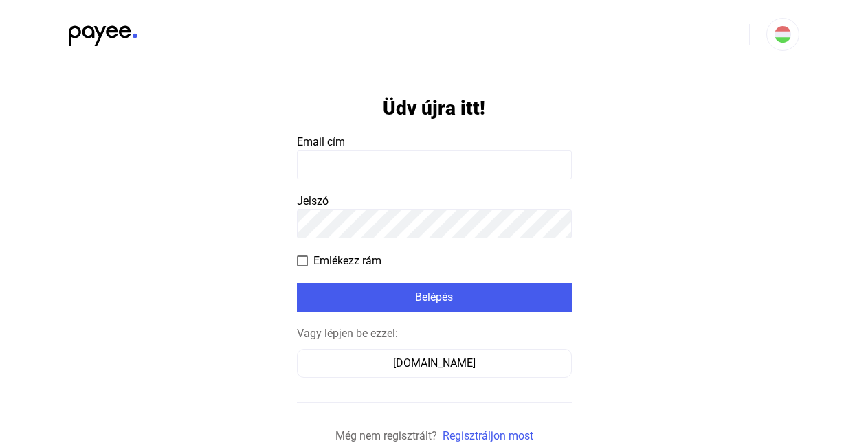  Describe the element at coordinates (783, 34) in the screenshot. I see `button: HU` at that location.